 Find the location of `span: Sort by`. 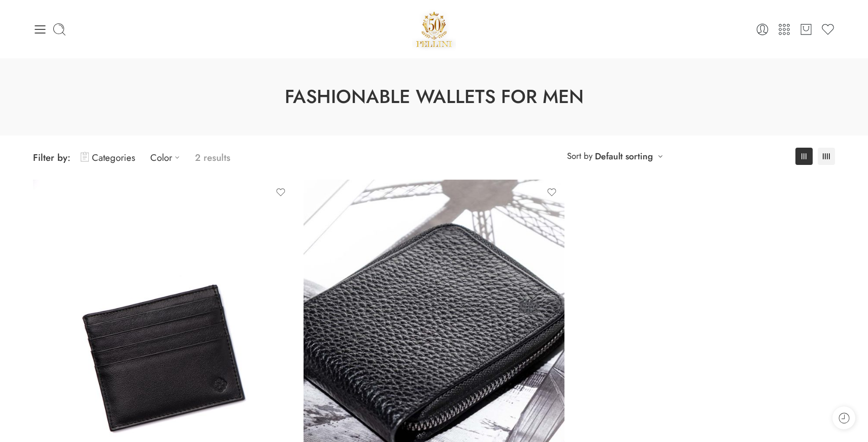

span: Sort by is located at coordinates (580, 155).